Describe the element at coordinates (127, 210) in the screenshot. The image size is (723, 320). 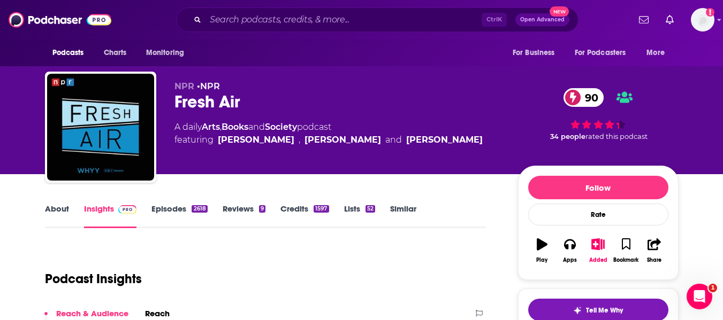
I see `img: Podchaser Pro` at that location.